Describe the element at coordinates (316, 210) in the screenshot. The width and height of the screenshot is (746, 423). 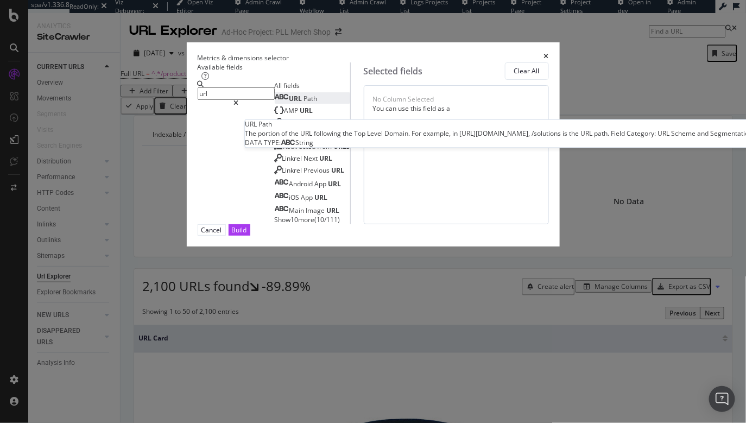
I see `span: Image` at that location.